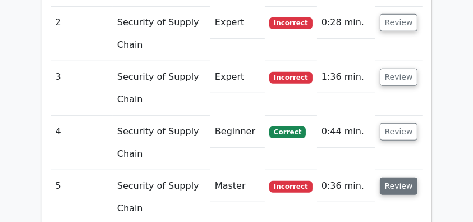  I want to click on td: 2, so click(82, 34).